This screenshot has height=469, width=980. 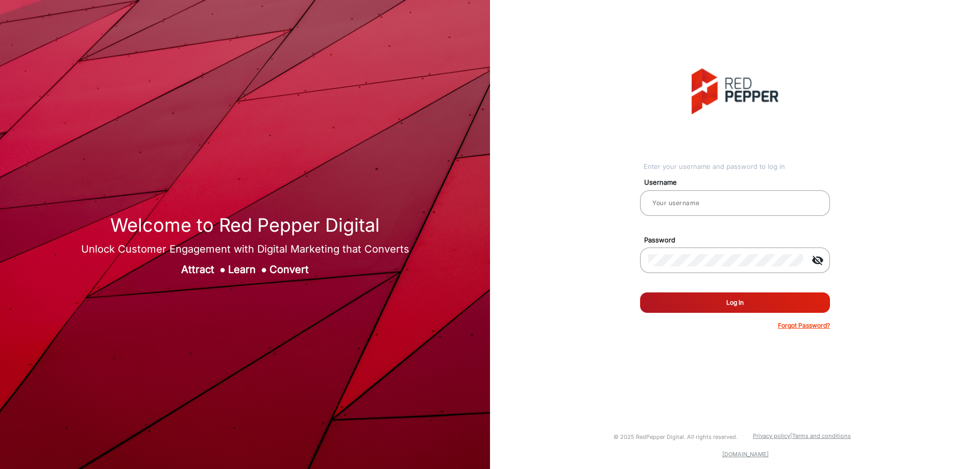 I want to click on button: Log In, so click(x=735, y=303).